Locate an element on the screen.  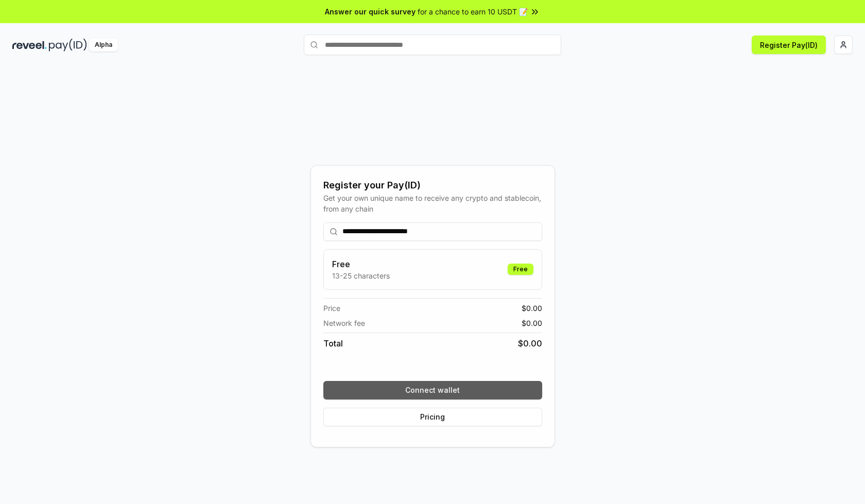
div: Register your Pay(ID) is located at coordinates (432, 185).